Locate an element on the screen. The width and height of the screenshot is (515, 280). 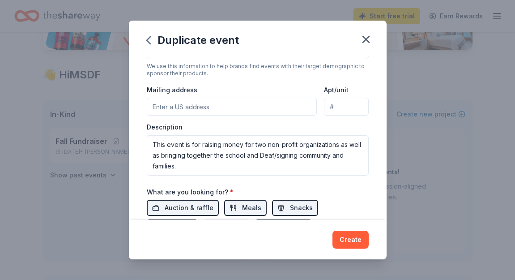
button: Snacks is located at coordinates (295, 208).